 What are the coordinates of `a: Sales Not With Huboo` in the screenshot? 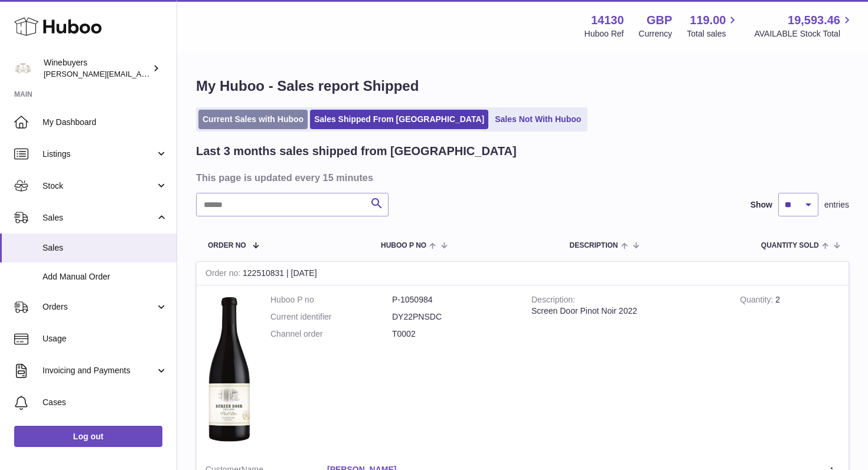 It's located at (538, 119).